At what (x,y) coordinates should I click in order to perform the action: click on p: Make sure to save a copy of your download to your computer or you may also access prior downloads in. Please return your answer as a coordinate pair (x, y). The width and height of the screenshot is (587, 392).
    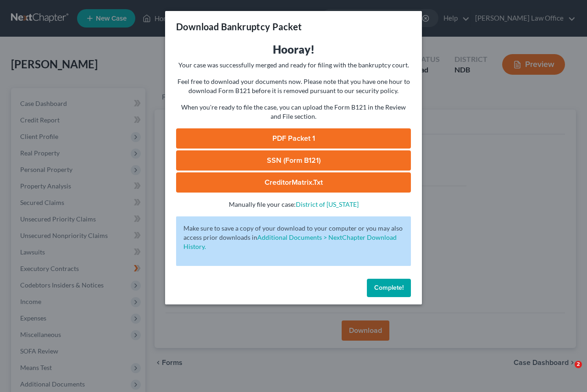
    Looking at the image, I should click on (294, 237).